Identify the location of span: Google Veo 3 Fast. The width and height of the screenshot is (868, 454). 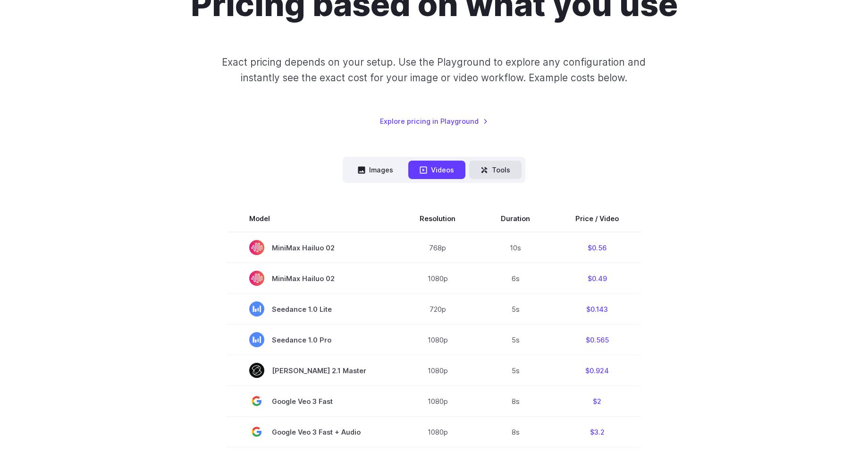
(312, 401).